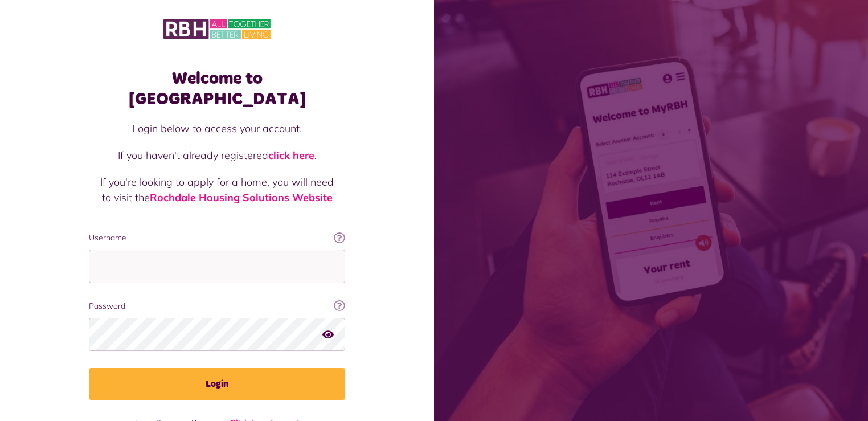 This screenshot has width=868, height=421. Describe the element at coordinates (217, 29) in the screenshot. I see `img: MyRBH` at that location.